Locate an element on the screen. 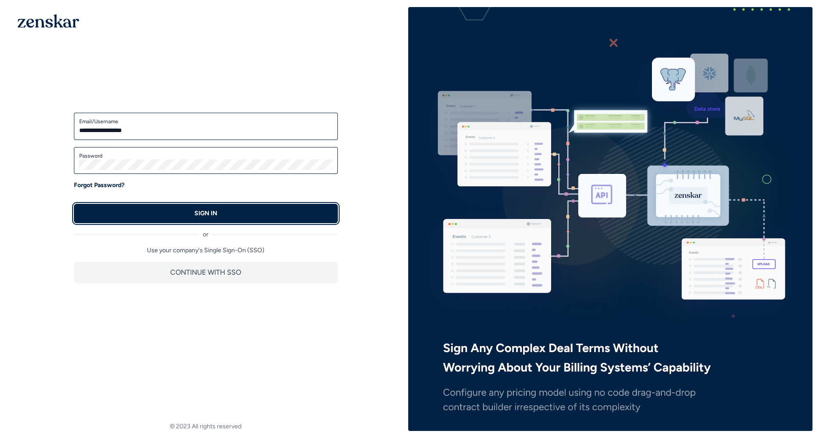 This screenshot has height=438, width=816. footer: © 2023 All rights reserved is located at coordinates (206, 426).